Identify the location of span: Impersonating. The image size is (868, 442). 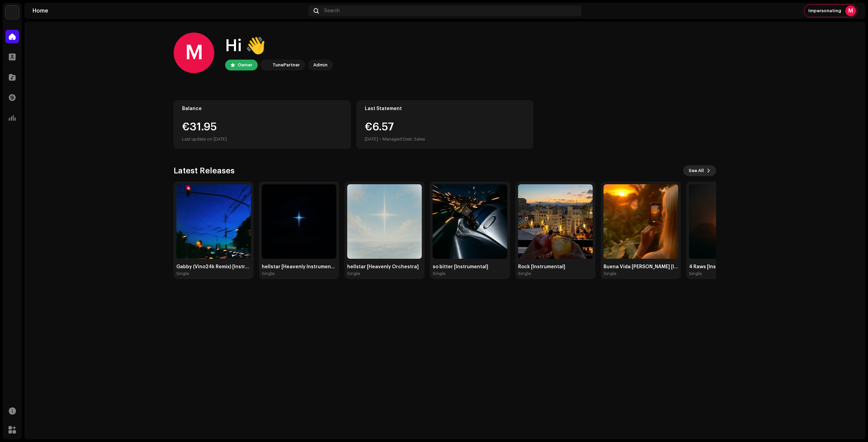
(824, 11).